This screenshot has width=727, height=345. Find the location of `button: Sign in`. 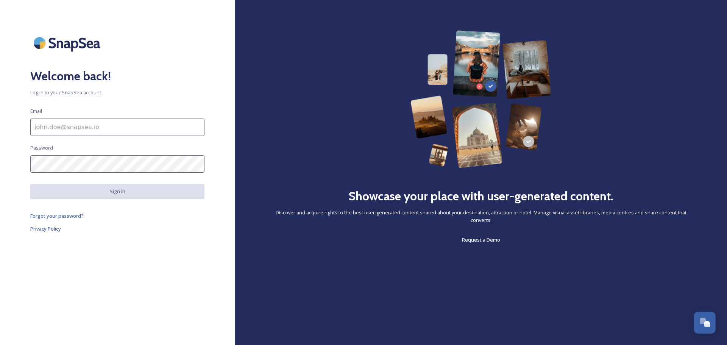

button: Sign in is located at coordinates (117, 191).